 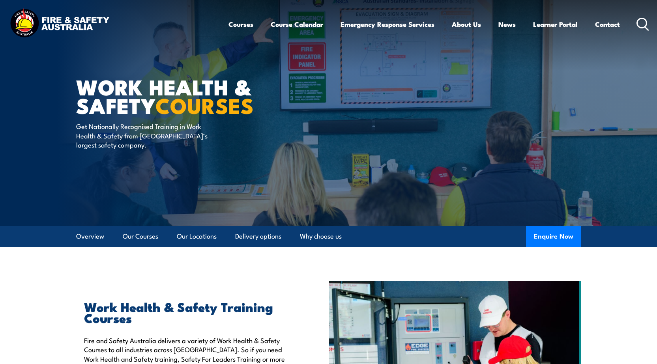 What do you see at coordinates (555, 24) in the screenshot?
I see `a: Learner Portal` at bounding box center [555, 24].